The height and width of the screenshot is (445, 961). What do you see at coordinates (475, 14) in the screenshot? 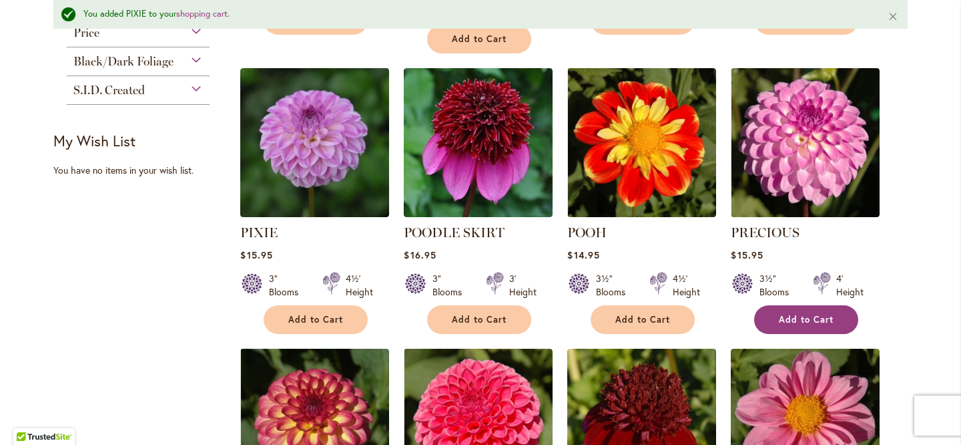
I see `div: You added PIXIE to your .` at bounding box center [475, 14].